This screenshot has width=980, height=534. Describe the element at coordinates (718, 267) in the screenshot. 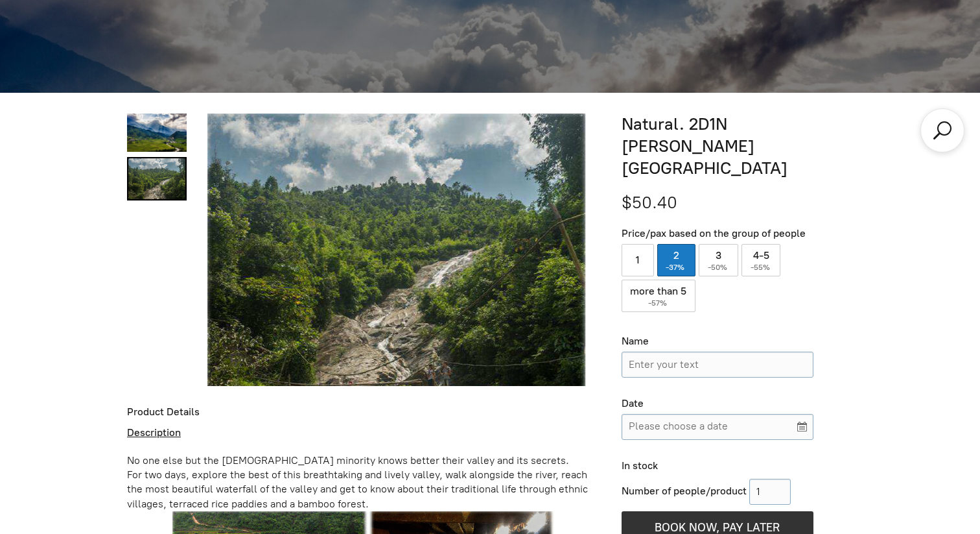

I see `span: -50%` at that location.